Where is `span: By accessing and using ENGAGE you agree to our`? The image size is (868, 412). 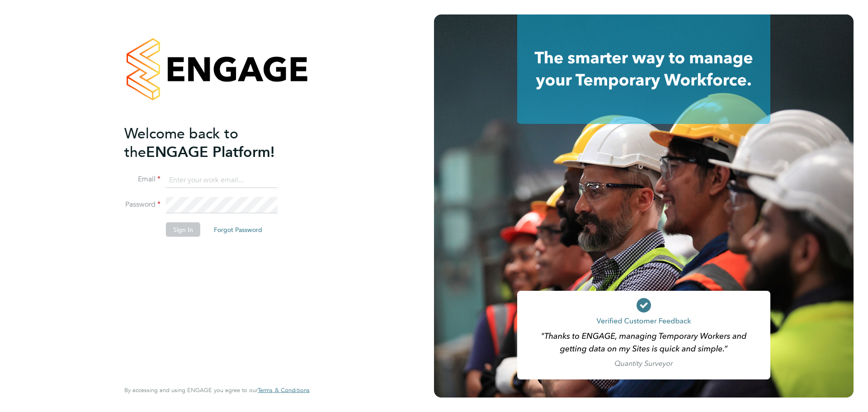
span: By accessing and using ENGAGE you agree to our is located at coordinates (217, 390).